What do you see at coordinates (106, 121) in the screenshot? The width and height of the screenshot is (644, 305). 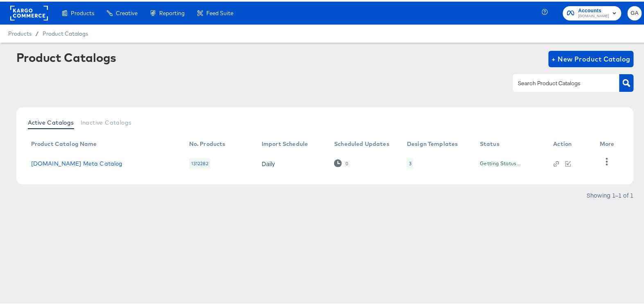 I see `span: Inactive Catalogs` at bounding box center [106, 121].